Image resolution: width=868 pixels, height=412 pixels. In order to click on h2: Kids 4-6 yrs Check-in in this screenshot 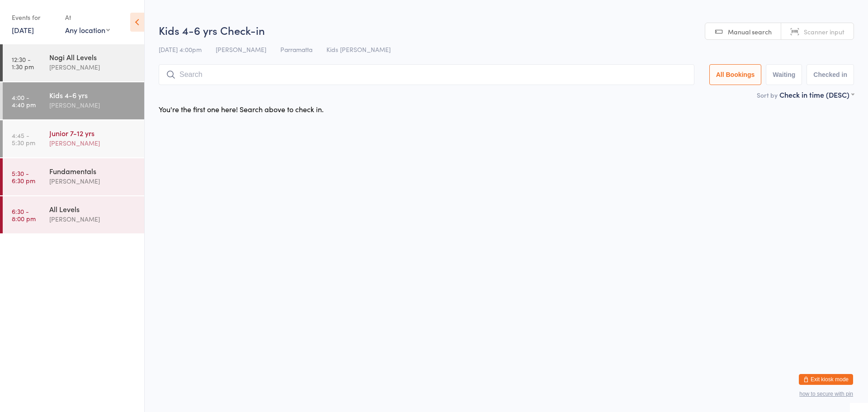, I will do `click(507, 30)`.